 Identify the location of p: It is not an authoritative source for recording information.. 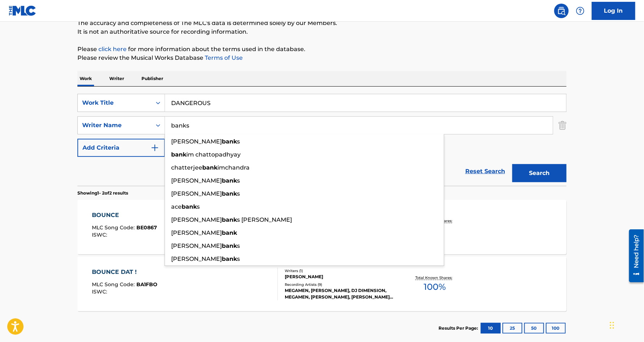
(322, 32).